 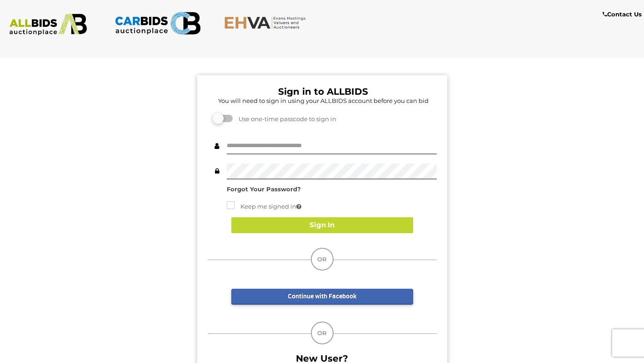 I want to click on span: Use one-time passcode to sign in, so click(x=285, y=119).